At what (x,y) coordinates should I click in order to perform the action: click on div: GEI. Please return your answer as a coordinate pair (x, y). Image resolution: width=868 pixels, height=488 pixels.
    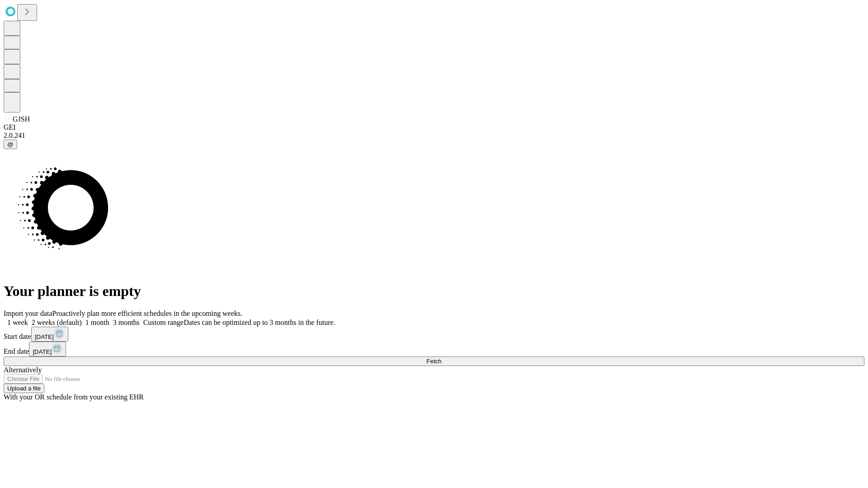
    Looking at the image, I should click on (434, 127).